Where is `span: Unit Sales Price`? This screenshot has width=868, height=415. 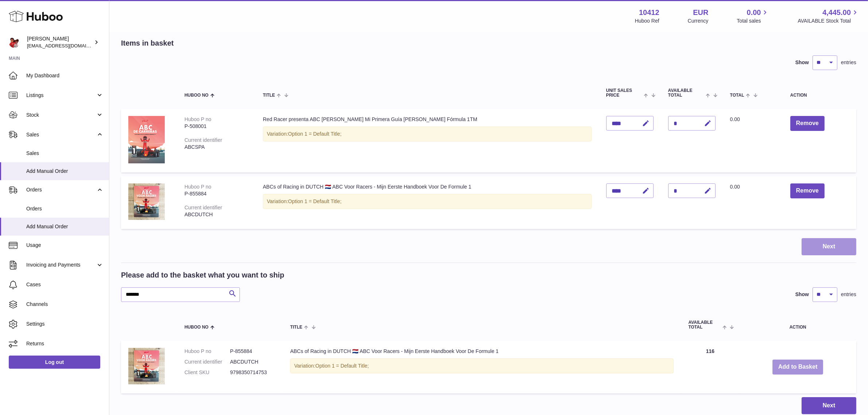 span: Unit Sales Price is located at coordinates (625, 93).